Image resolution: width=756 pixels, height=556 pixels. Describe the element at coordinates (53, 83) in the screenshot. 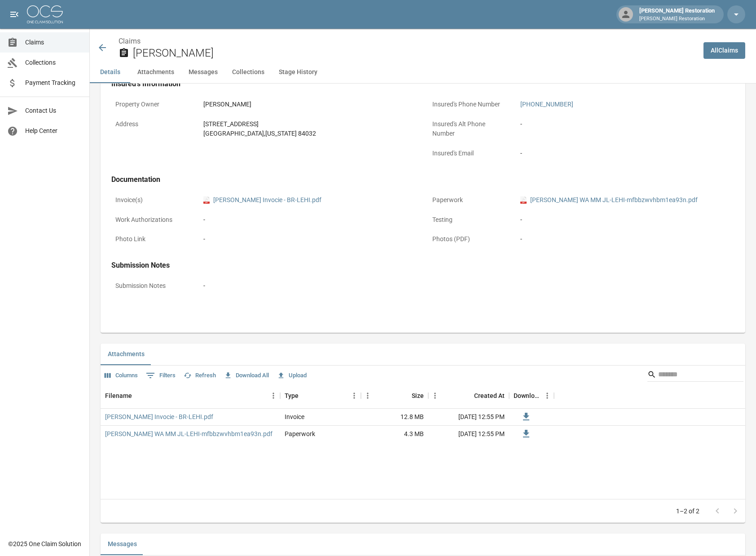

I see `span: Payment Tracking` at that location.